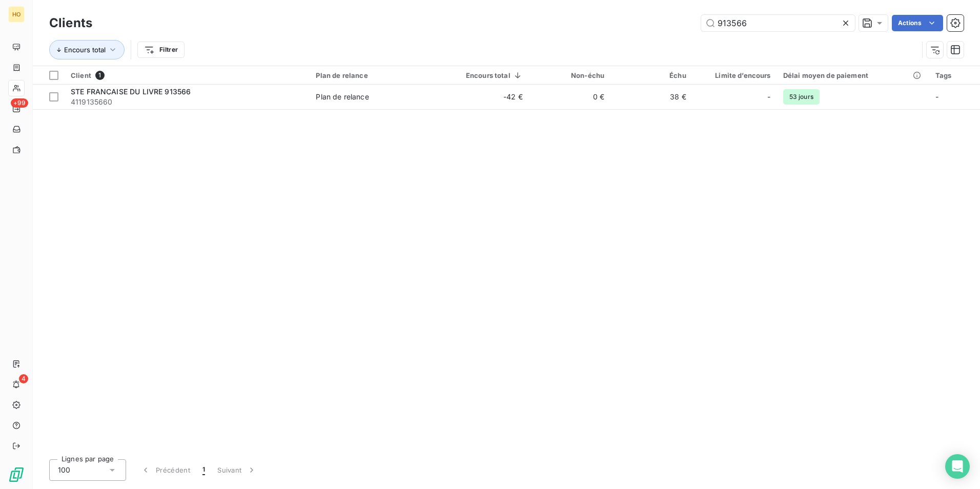  I want to click on input: Rechercher, so click(778, 23).